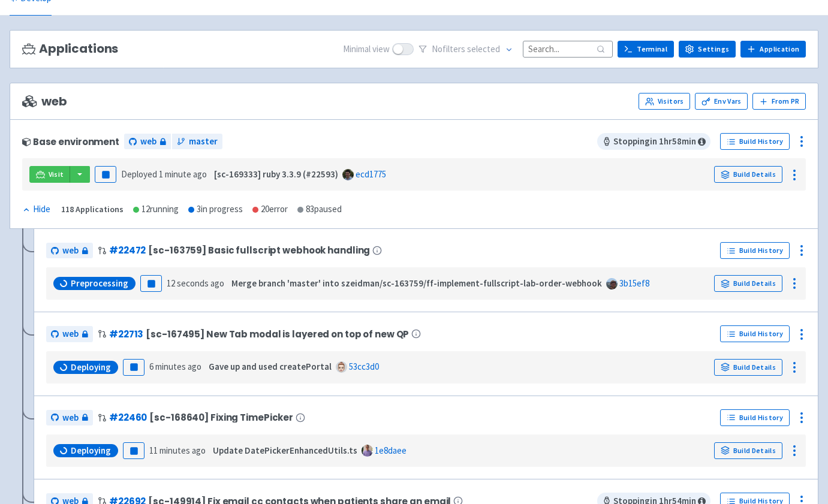 The image size is (828, 504). I want to click on div: 118 Applications, so click(92, 209).